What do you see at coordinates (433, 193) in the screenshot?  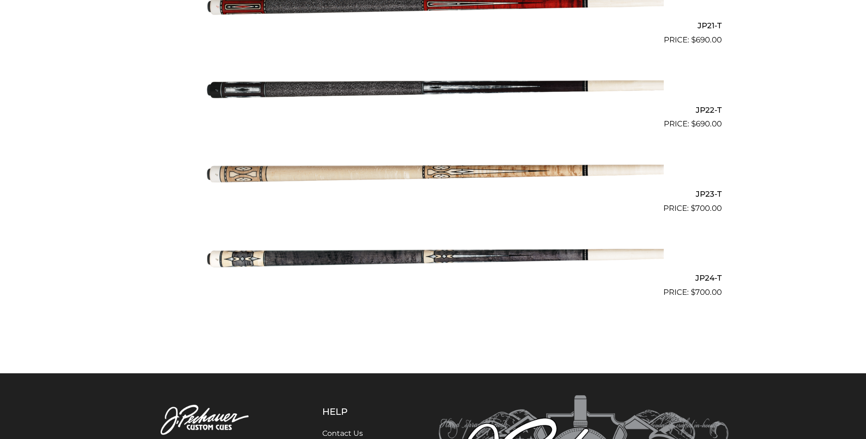 I see `h2: JP23-T` at bounding box center [433, 193].